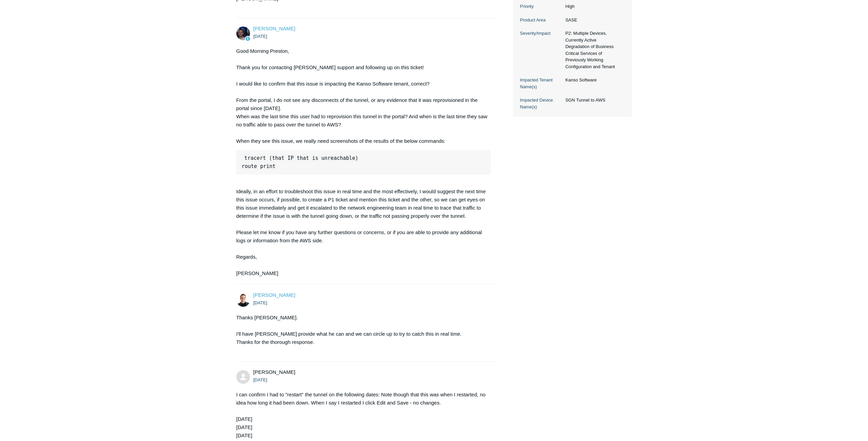  Describe the element at coordinates (594, 7) in the screenshot. I see `dd: High` at that location.